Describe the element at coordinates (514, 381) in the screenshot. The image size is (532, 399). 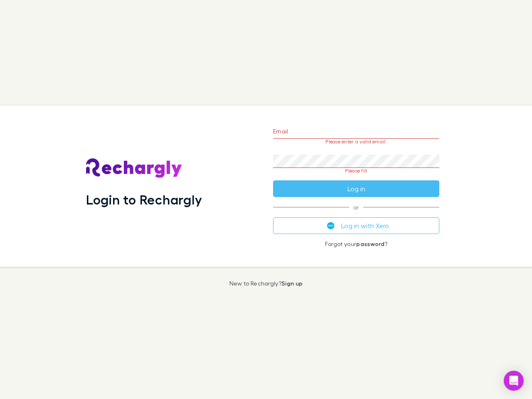
I see `div: Open Intercom Messenger` at that location.